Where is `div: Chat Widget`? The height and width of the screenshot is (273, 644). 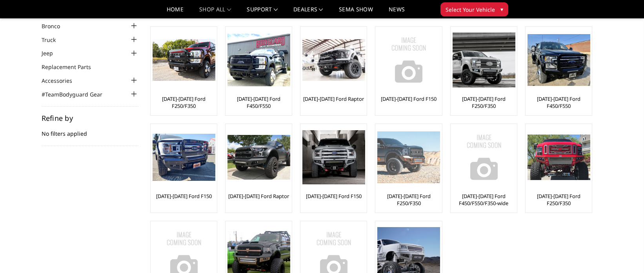 div: Chat Widget is located at coordinates (624, 255).